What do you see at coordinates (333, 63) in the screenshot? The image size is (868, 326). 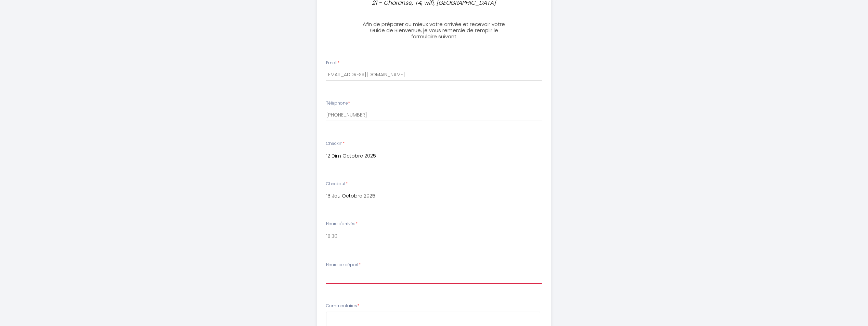 I see `label: Email` at bounding box center [333, 63].